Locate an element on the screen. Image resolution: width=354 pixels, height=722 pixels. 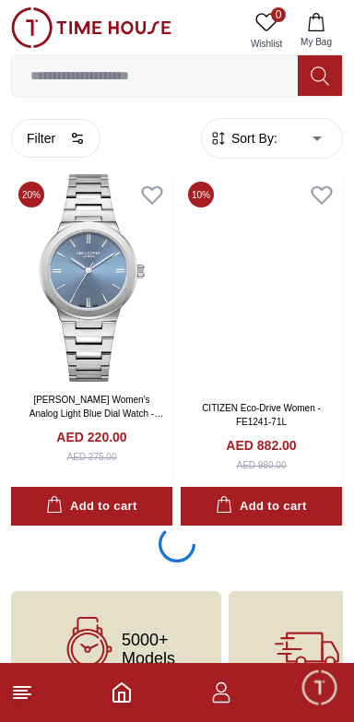
h4: AED 220.00 is located at coordinates (91, 430).